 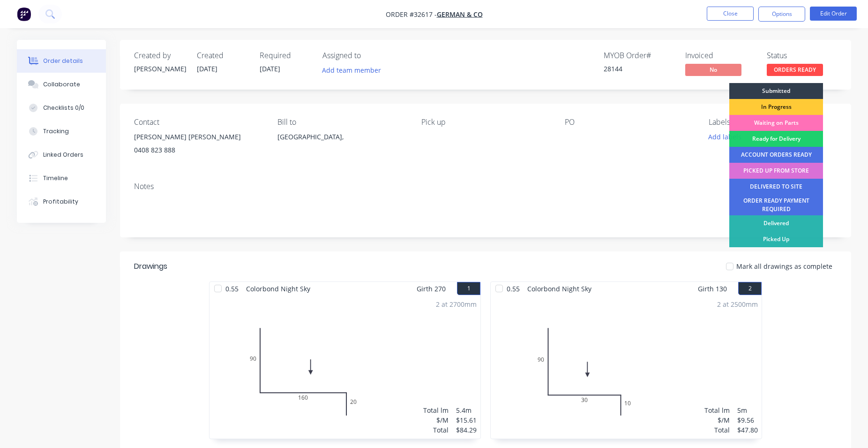 I want to click on div: $9.56, so click(x=748, y=420).